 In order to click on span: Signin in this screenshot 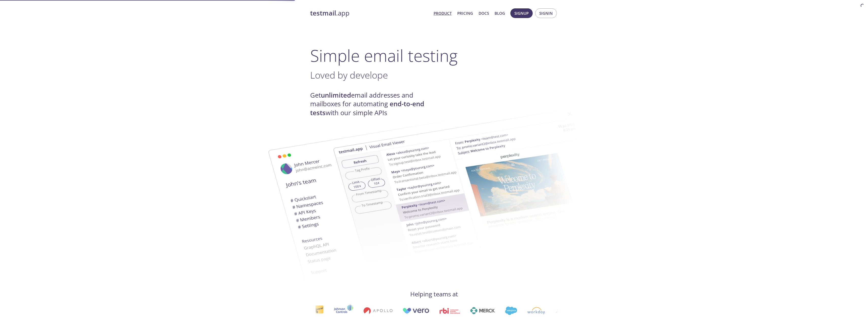, I will do `click(546, 13)`.